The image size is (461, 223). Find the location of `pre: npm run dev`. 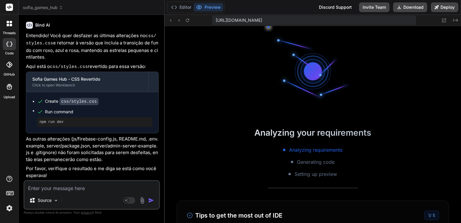

pre: npm run dev is located at coordinates (95, 122).